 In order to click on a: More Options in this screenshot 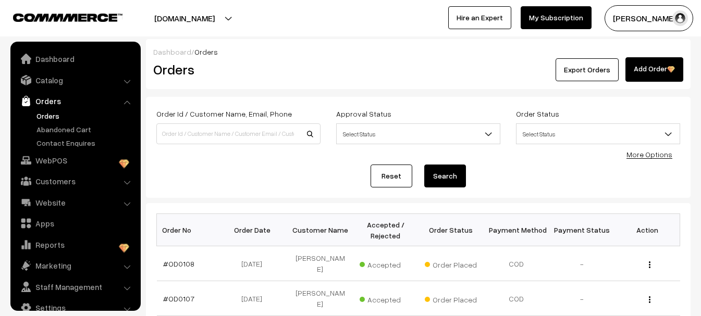, I will do `click(649, 154)`.